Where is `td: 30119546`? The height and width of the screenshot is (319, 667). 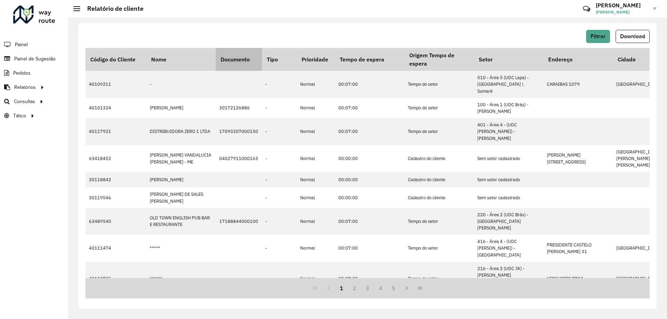
td: 30119546 is located at coordinates (116, 198).